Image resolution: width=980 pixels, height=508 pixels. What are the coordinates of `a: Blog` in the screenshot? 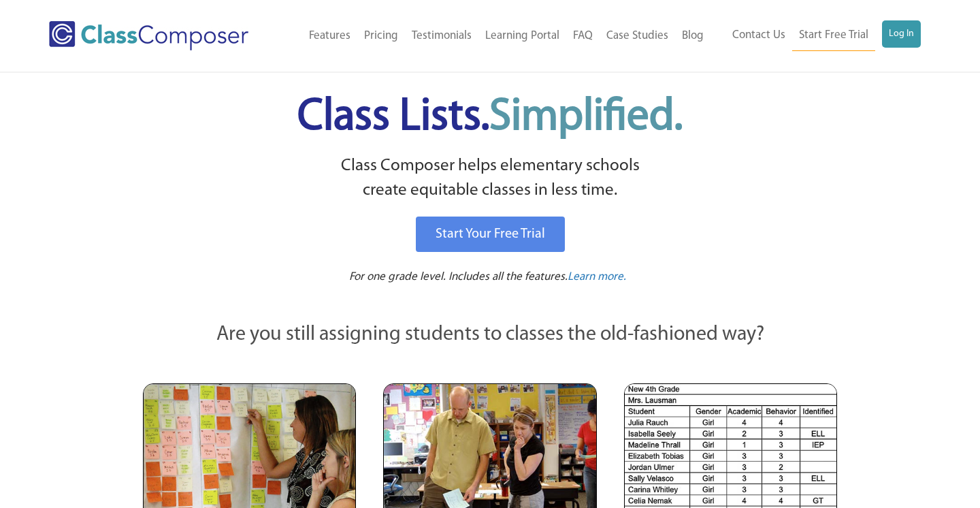 It's located at (693, 36).